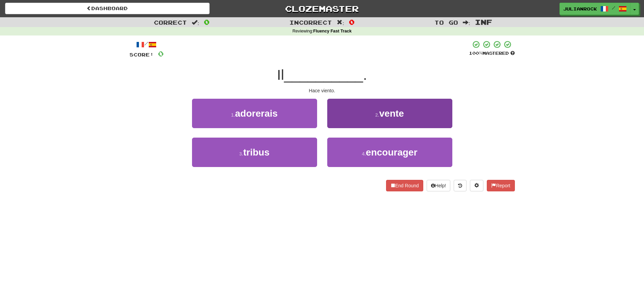 Image resolution: width=644 pixels, height=308 pixels. I want to click on button: 3.tribus, so click(255, 152).